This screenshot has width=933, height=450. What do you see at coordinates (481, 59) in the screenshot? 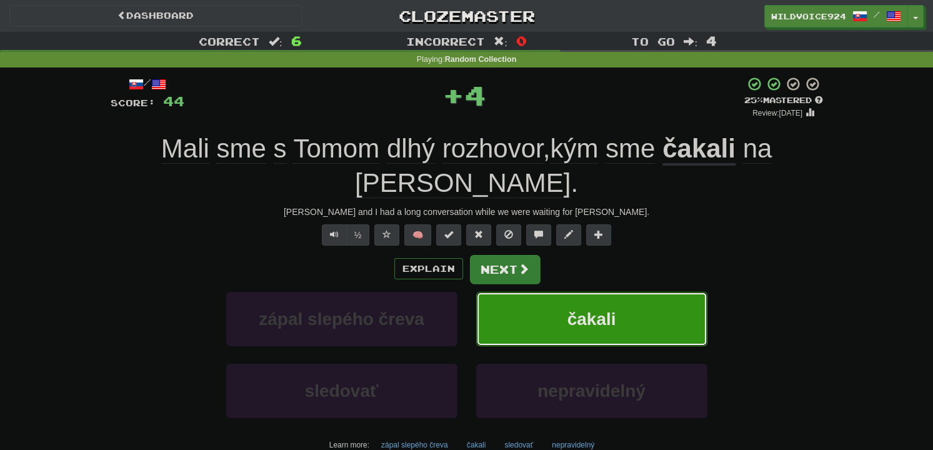
I see `strong: Random Collection` at bounding box center [481, 59].